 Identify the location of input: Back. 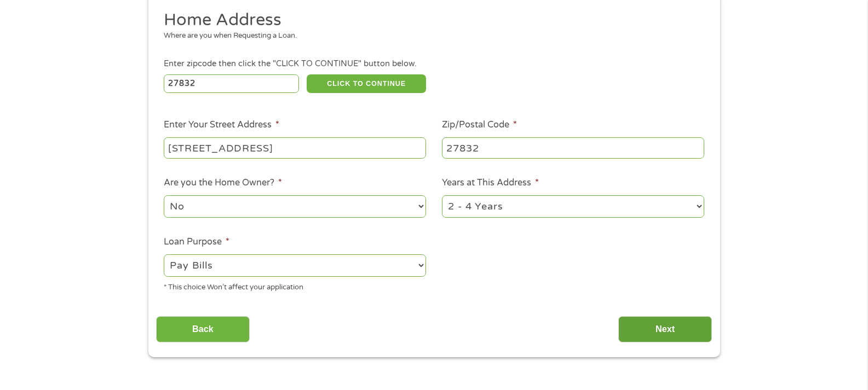
(203, 329).